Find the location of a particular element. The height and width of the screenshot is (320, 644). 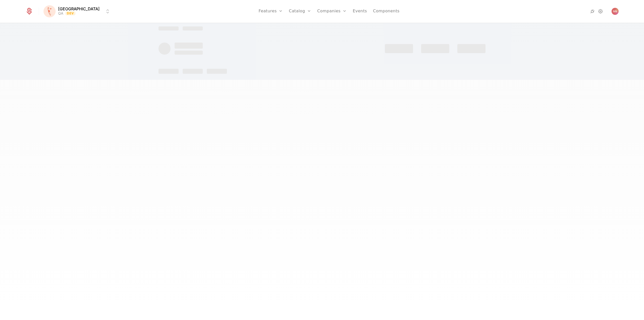

button: Open user button is located at coordinates (615, 11).